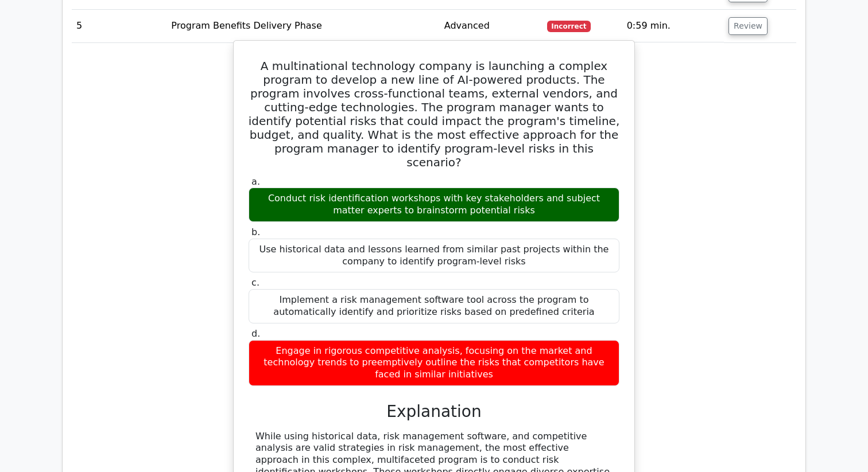 This screenshot has width=868, height=472. What do you see at coordinates (256, 333) in the screenshot?
I see `span: d.` at bounding box center [256, 333].